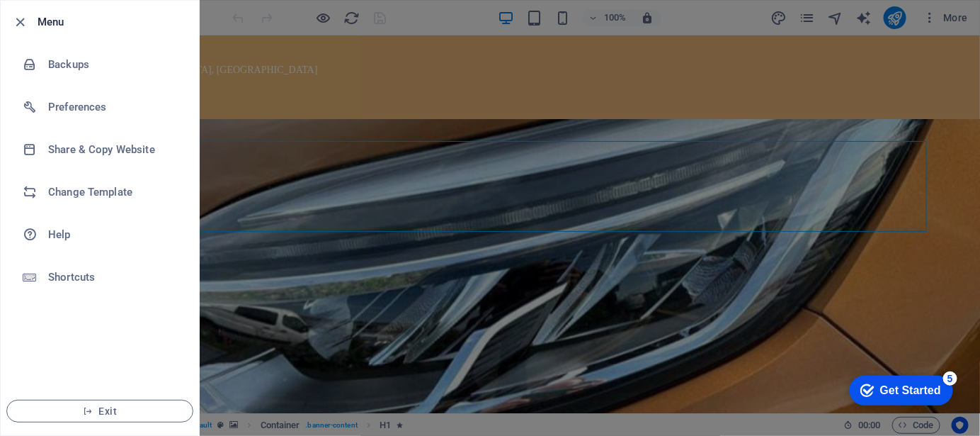  What do you see at coordinates (100, 411) in the screenshot?
I see `span: Exit` at bounding box center [100, 411].